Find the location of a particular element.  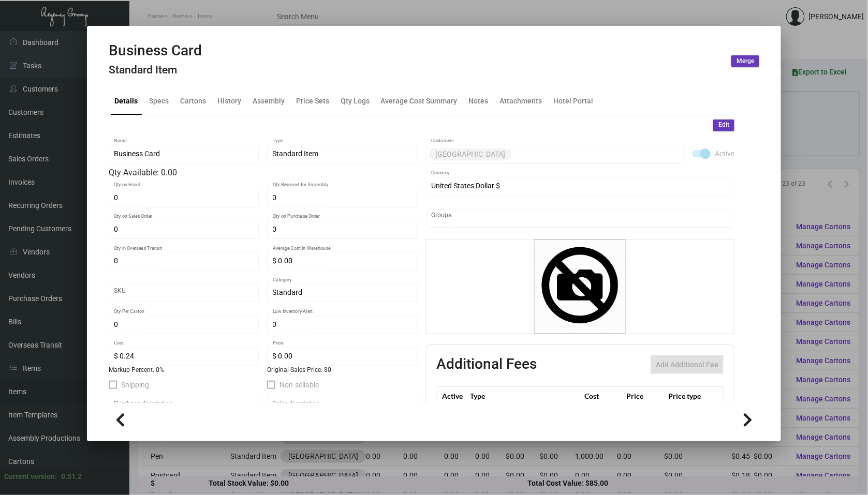

div: Notes is located at coordinates (479, 100).